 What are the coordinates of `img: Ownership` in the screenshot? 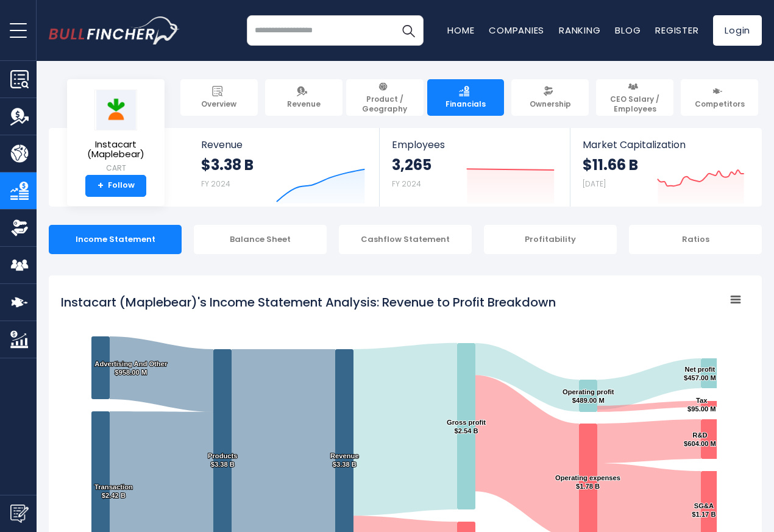 It's located at (19, 228).